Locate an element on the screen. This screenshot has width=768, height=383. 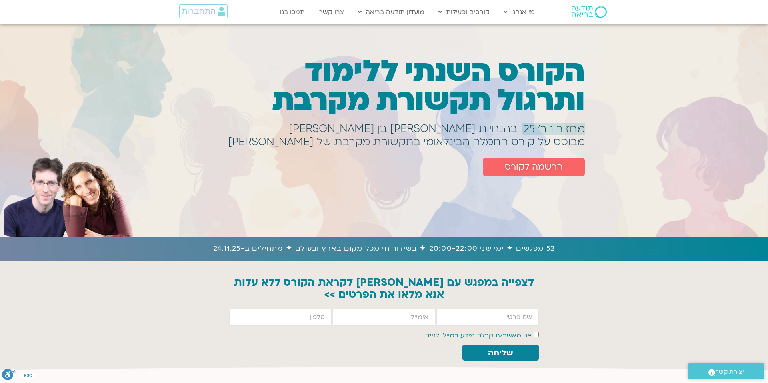
button: שליחה is located at coordinates (500, 353).